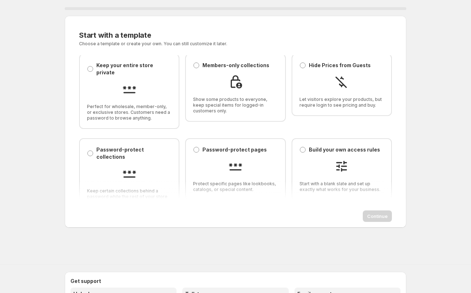 Image resolution: width=471 pixels, height=293 pixels. What do you see at coordinates (339, 65) in the screenshot?
I see `p: Hide Prices from Guests` at bounding box center [339, 65].